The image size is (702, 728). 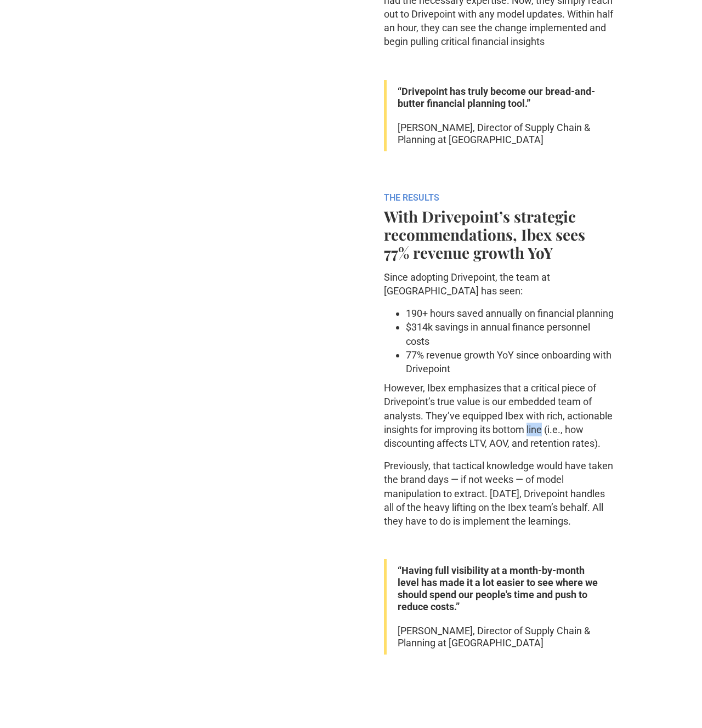 What do you see at coordinates (499, 493) in the screenshot?
I see `p: Previously, that tactical knowledge would have taken the brand days — if not weeks — of model man...` at bounding box center [499, 493].